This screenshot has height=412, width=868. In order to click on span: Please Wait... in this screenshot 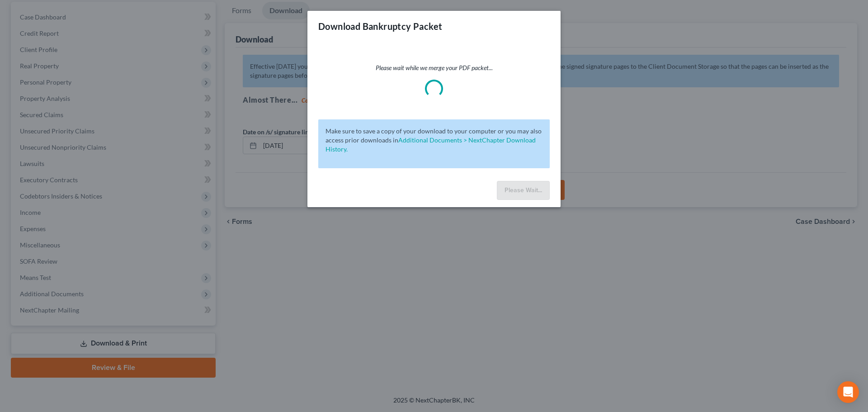, I will do `click(523, 190)`.